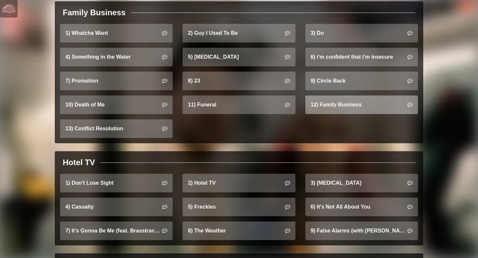 The image size is (478, 258). Describe the element at coordinates (116, 183) in the screenshot. I see `a: 1) Don't Lose Sight` at that location.